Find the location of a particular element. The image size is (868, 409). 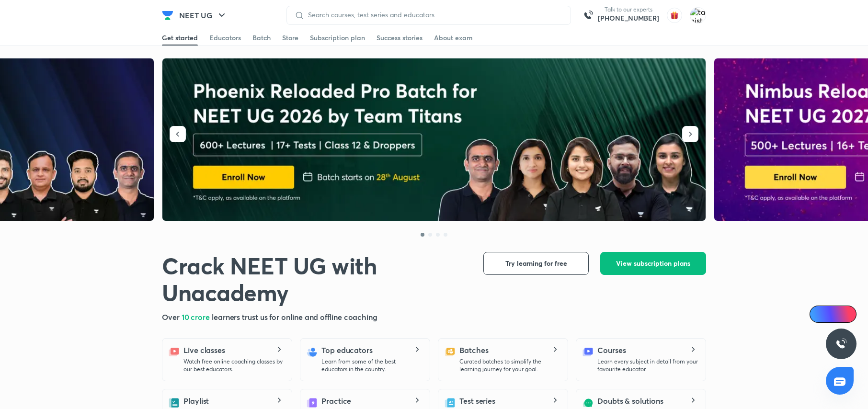

div: Get started is located at coordinates (180, 38).